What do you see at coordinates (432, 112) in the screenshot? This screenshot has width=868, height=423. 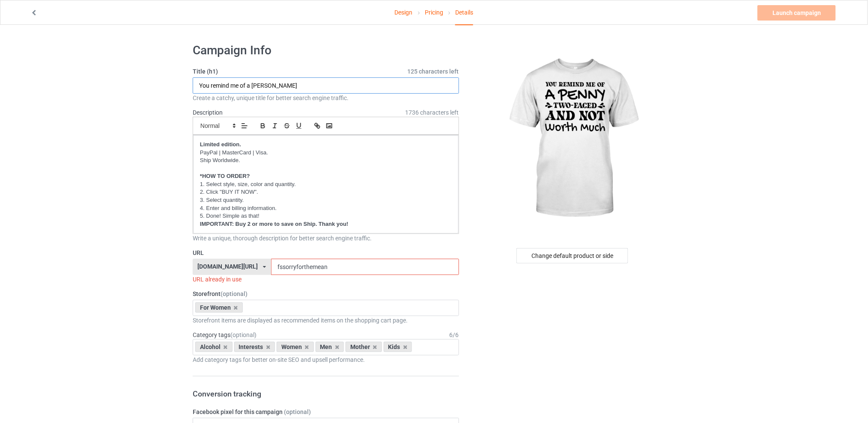 I see `span: 1736 characters left` at bounding box center [432, 112].